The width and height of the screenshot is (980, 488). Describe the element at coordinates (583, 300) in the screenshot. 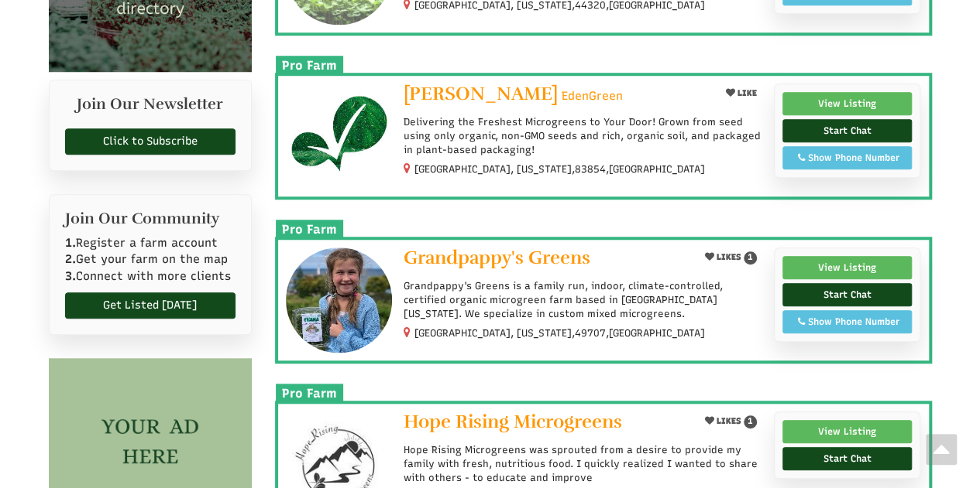

I see `p: Grandpappy's Greens is a family run, indoor, climate-controlled, certified organic microgreen far...` at that location.